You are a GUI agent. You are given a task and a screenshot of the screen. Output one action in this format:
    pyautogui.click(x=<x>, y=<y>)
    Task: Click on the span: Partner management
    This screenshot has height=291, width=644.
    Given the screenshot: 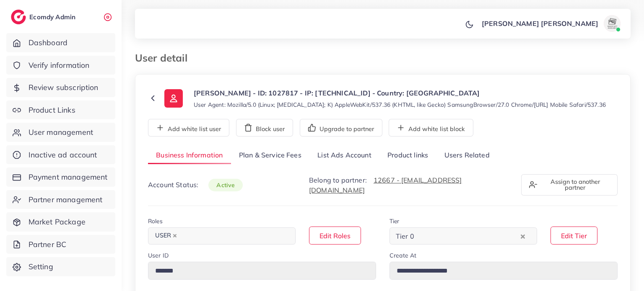 What is the action you would take?
    pyautogui.click(x=66, y=200)
    